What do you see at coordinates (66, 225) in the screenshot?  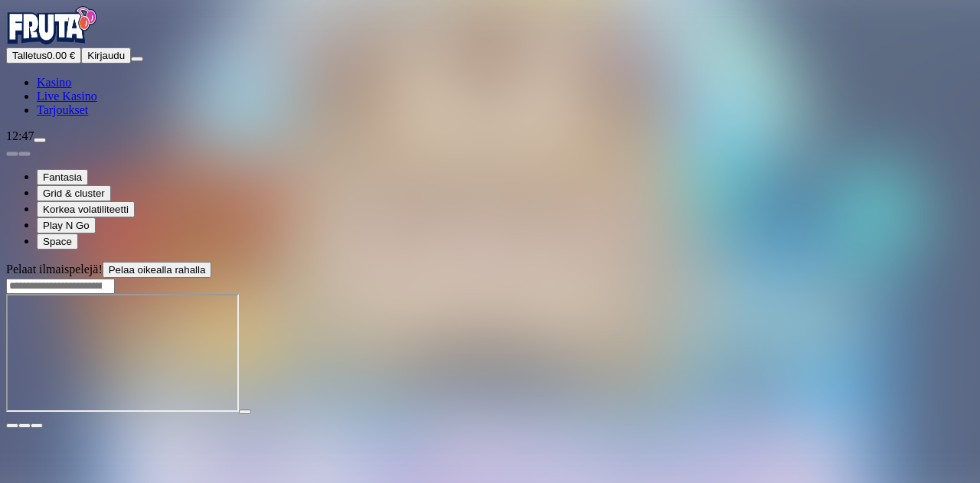 I see `button: Play N Go` at bounding box center [66, 225].